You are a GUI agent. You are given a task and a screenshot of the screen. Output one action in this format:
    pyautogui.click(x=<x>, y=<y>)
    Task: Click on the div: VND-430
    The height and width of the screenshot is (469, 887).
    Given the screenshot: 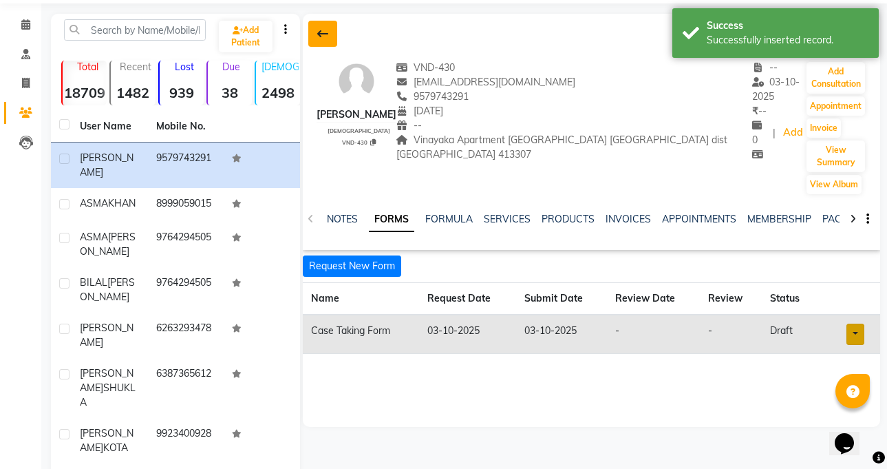 What is the action you would take?
    pyautogui.click(x=359, y=142)
    